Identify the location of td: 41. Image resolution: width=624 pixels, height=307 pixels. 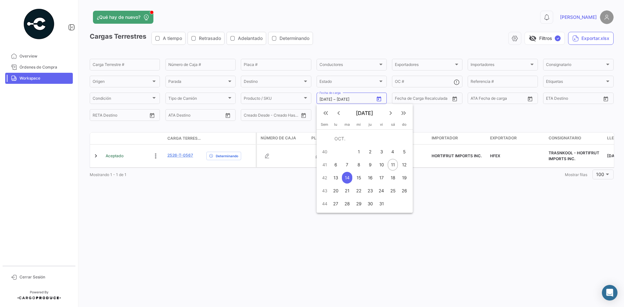
(325, 165).